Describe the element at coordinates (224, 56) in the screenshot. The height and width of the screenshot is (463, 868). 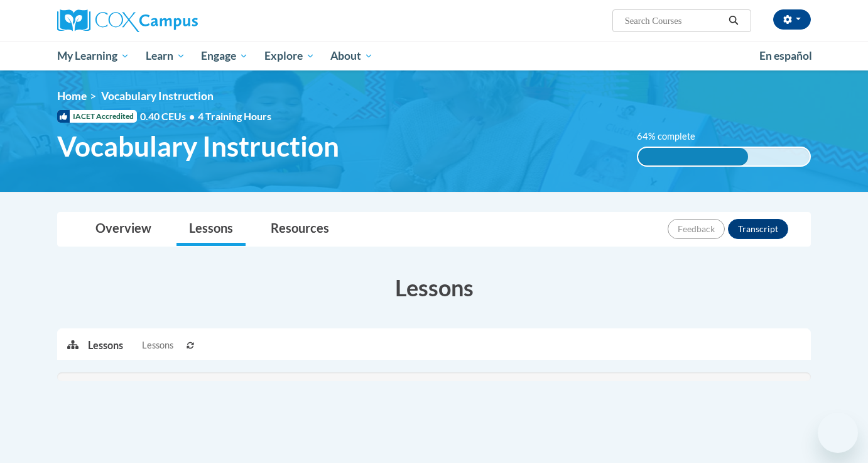
I see `a: Engage` at that location.